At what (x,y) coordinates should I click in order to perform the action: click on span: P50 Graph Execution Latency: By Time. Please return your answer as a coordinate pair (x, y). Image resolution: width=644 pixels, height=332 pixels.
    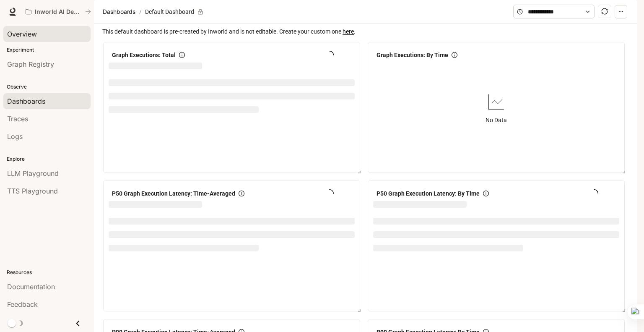
    Looking at the image, I should click on (428, 193).